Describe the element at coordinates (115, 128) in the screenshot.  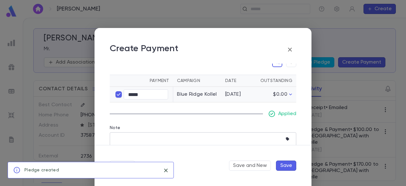
I see `label: Note` at that location.